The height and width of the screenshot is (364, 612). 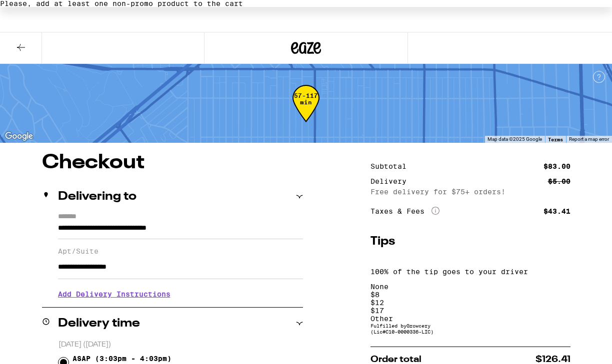 I want to click on a: Terms, so click(x=555, y=139).